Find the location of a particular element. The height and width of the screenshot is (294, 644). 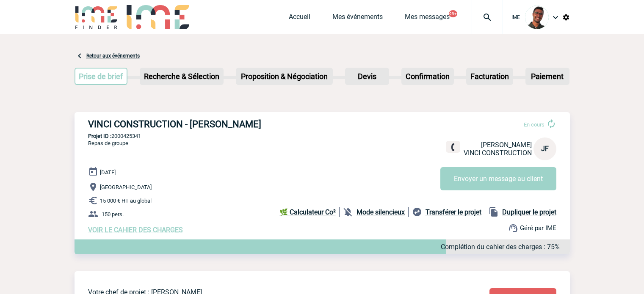

span: Géré par IME is located at coordinates (538, 228).